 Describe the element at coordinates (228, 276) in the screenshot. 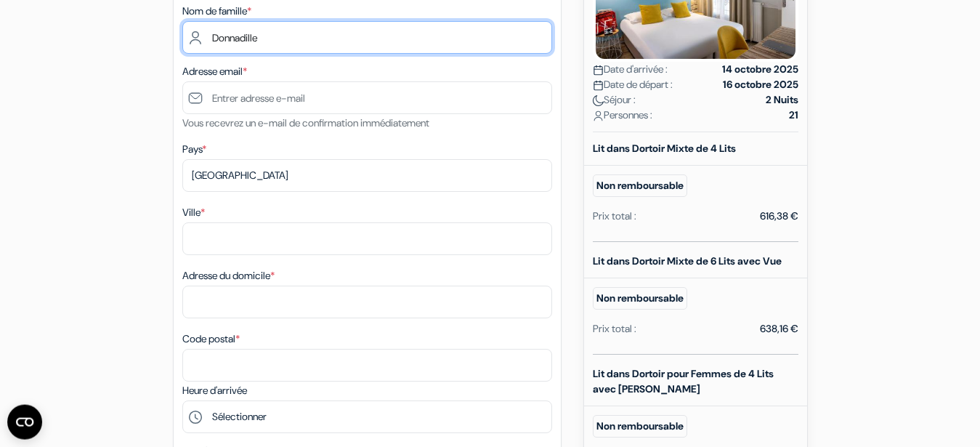

I see `label: Adresse du domicile` at that location.